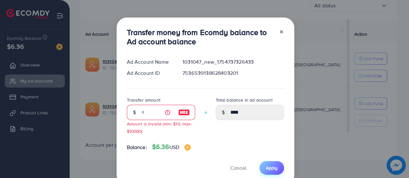 Image resolution: width=409 pixels, height=178 pixels. What do you see at coordinates (233, 62) in the screenshot?
I see `div: 1031047_new_1754737326433` at bounding box center [233, 62].